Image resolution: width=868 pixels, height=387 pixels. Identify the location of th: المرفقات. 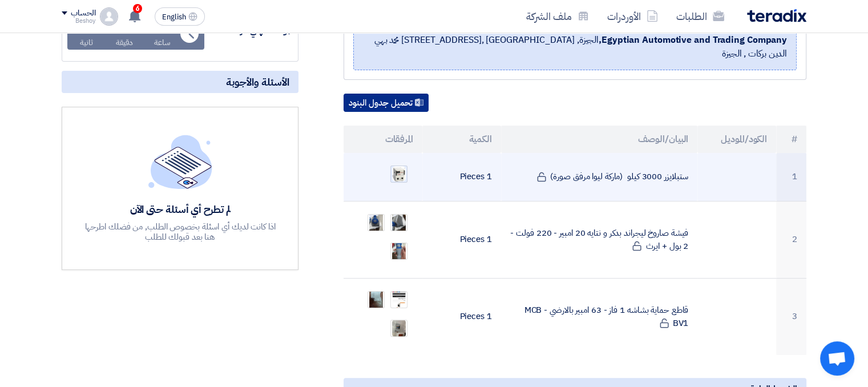
(383, 139).